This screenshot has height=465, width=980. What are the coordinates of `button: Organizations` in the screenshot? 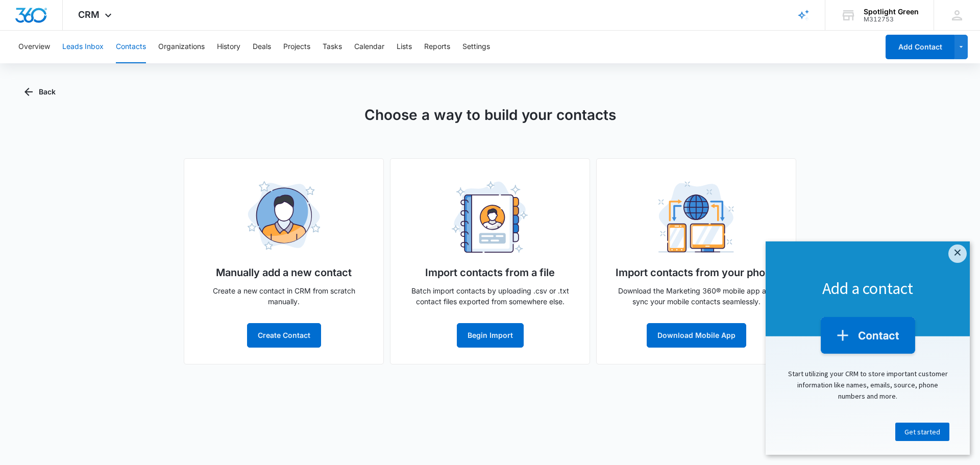 It's located at (181, 47).